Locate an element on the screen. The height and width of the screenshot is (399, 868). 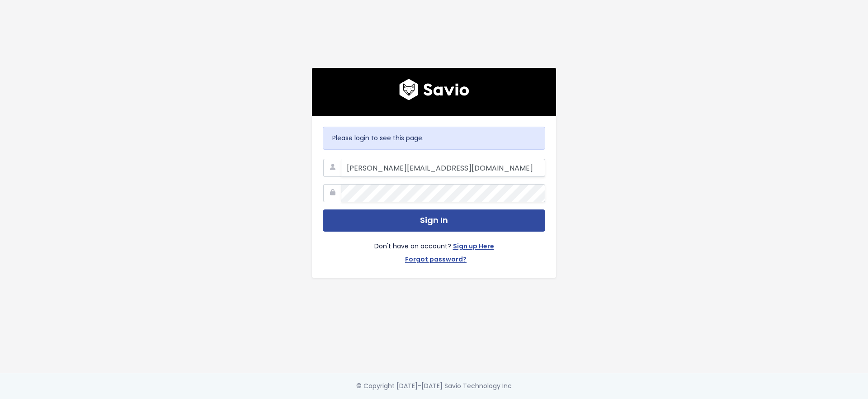
img: logo600x187.a314fd40982d.png is located at coordinates (434, 90).